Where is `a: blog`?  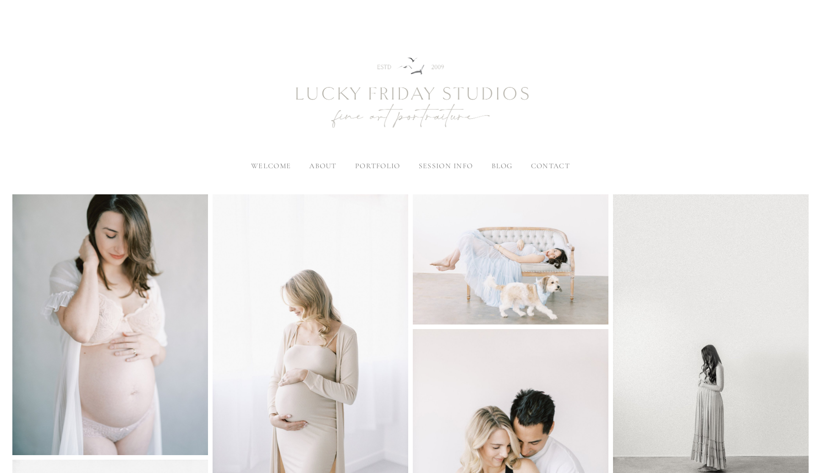
a: blog is located at coordinates (502, 166).